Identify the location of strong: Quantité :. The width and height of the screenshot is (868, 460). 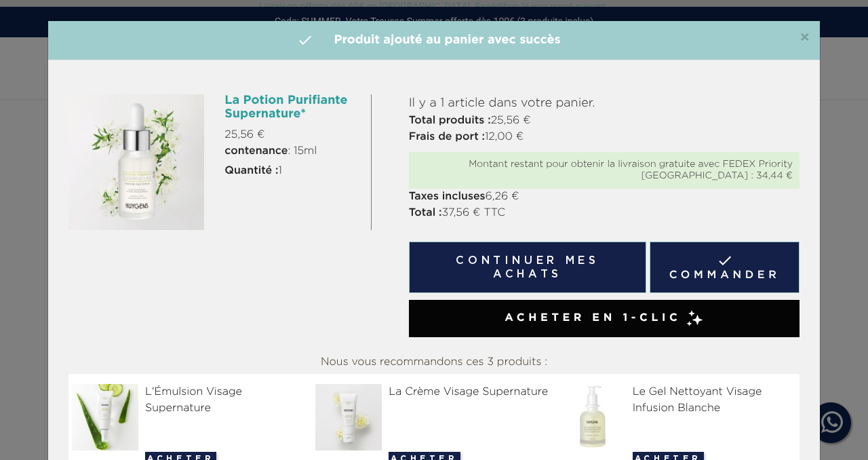
(251, 171).